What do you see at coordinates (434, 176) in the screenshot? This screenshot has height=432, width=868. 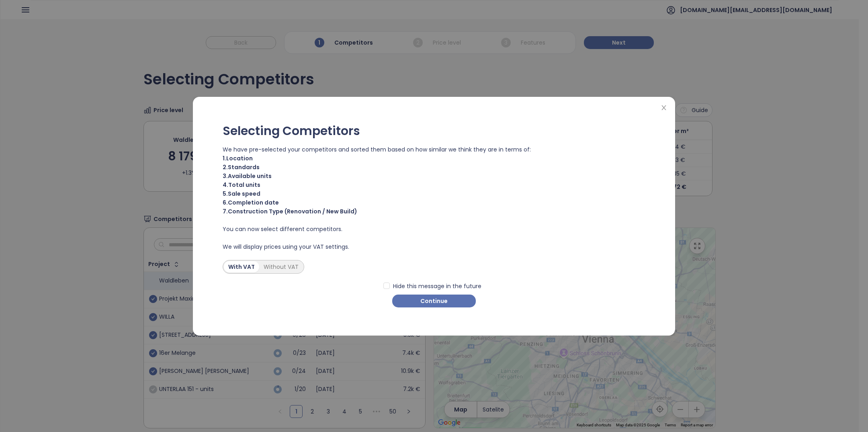 I see `span: 3. Available units` at bounding box center [434, 176].